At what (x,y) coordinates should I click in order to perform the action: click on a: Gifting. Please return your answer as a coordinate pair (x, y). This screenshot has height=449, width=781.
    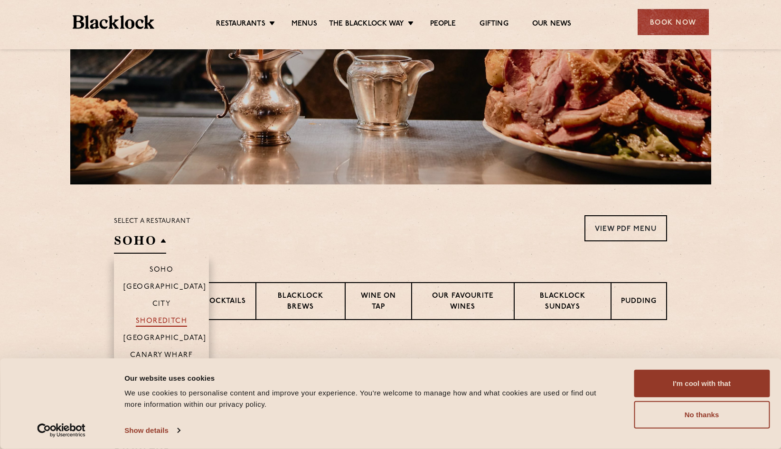
    Looking at the image, I should click on (494, 25).